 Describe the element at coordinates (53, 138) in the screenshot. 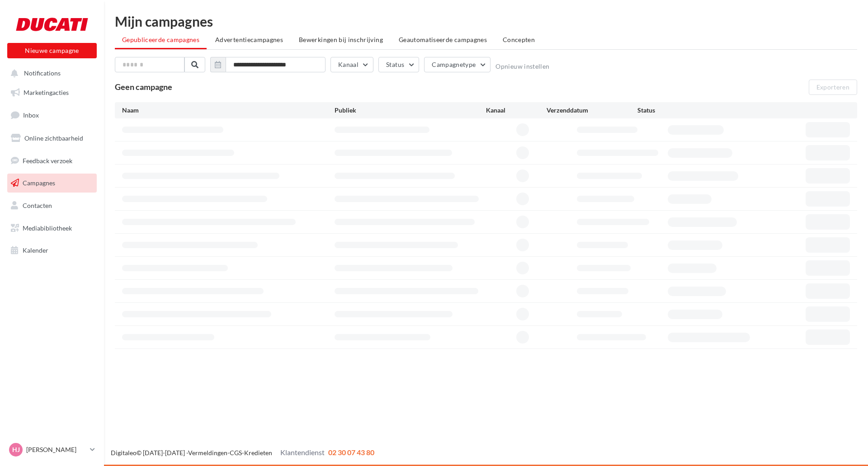

I see `span: Online zichtbaarheid` at that location.